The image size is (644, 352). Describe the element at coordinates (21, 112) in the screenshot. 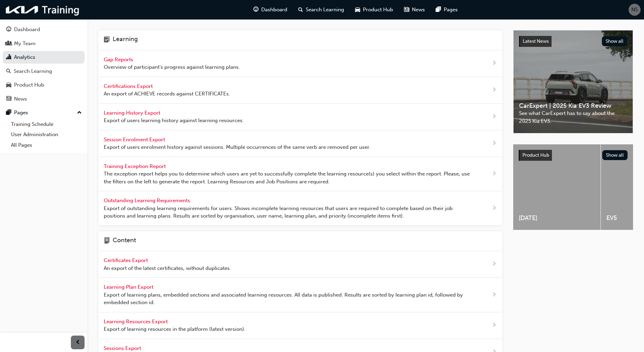

I see `div: Pages` at that location.